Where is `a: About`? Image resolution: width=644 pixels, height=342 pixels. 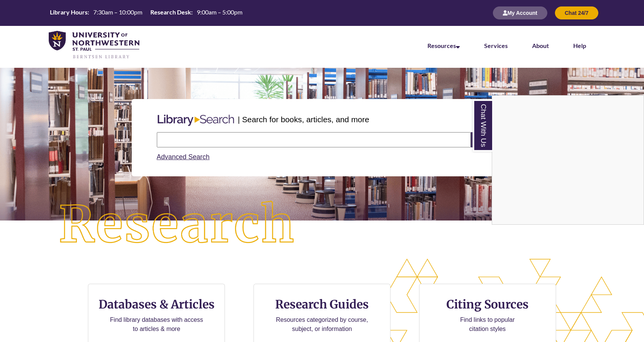
a: About is located at coordinates (540, 45).